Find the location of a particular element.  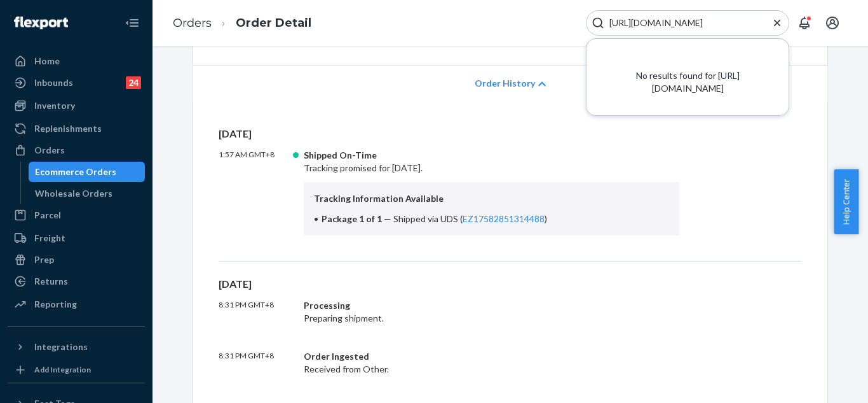

p: 1:57 AM GMT+8 is located at coordinates (256, 192).